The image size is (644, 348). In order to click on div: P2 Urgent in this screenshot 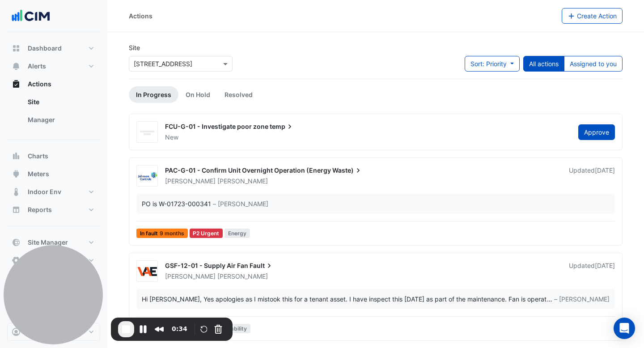, I will do `click(206, 233)`.